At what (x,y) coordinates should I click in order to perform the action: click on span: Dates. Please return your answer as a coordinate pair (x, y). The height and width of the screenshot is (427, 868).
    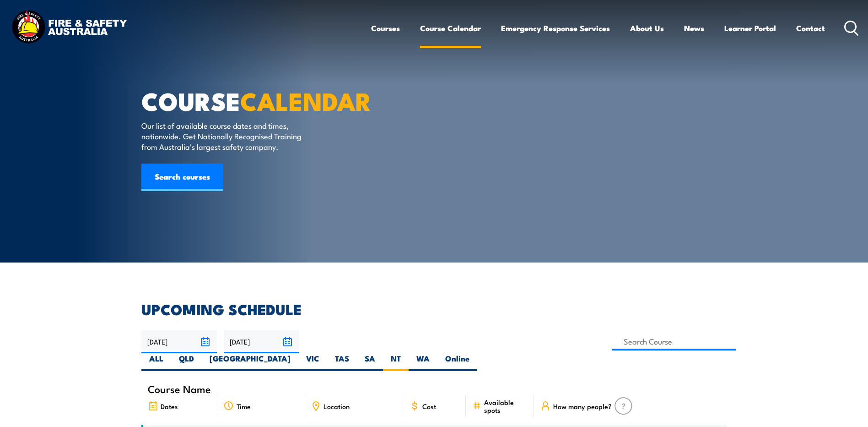
    Looking at the image, I should click on (170, 406).